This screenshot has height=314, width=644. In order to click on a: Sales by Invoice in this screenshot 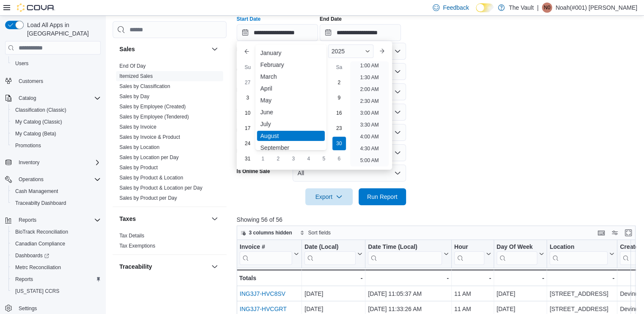, I will do `click(138, 127)`.